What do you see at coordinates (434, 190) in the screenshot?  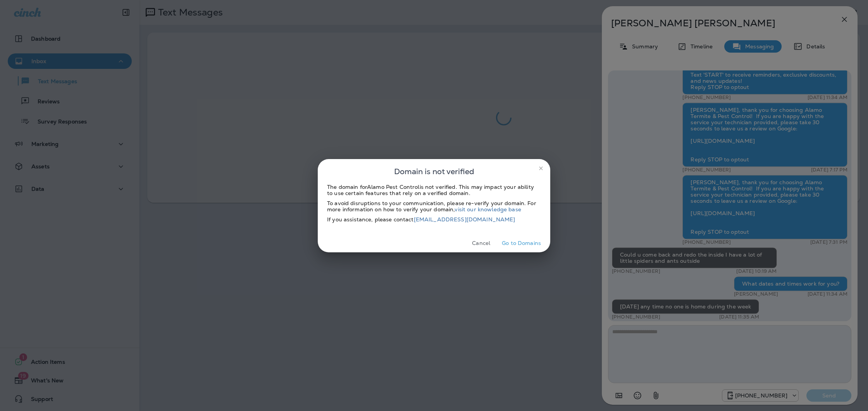 I see `div: The domain for Alamo Pest Control is not verified. This may impact your ability to use certain fe...` at bounding box center [434, 190].